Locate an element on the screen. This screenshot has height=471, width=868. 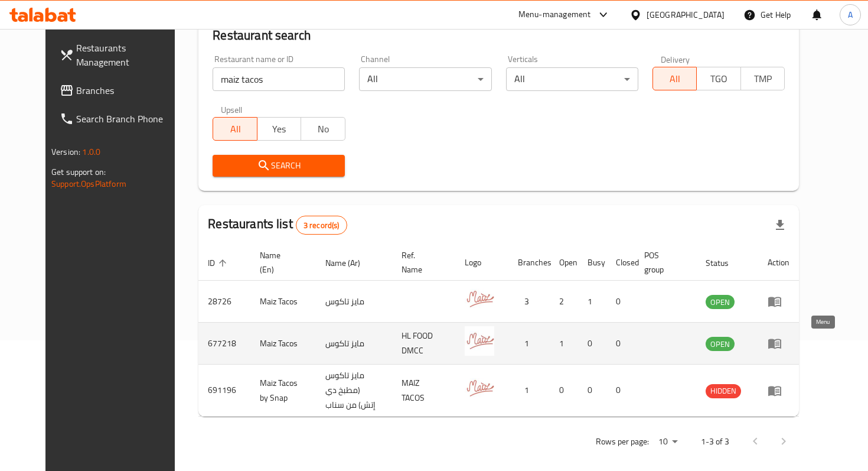
span: Name (En) is located at coordinates (280, 262).